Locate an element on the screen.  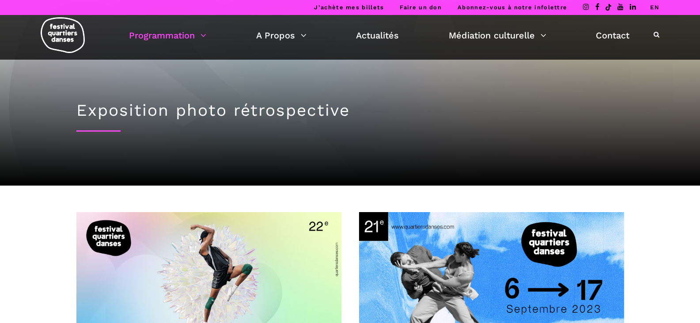
a: Abonnez-vous à notre infolettre is located at coordinates (513, 7).